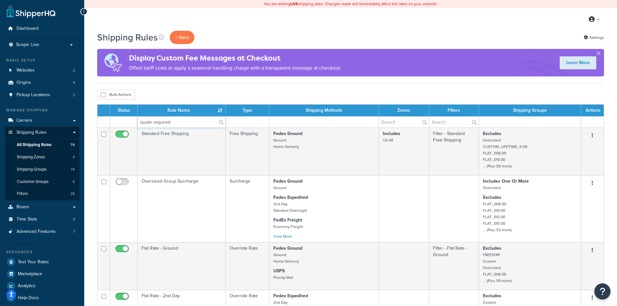 This screenshot has height=306, width=617. I want to click on span: Scope: Live, so click(28, 45).